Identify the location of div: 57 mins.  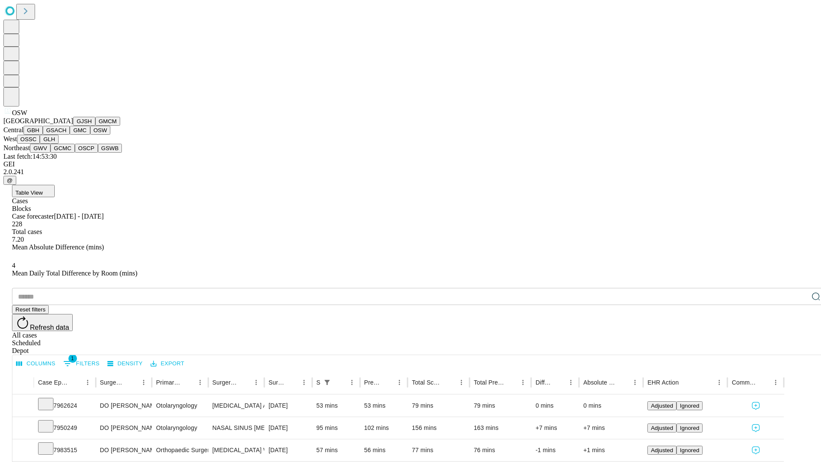
(336, 450).